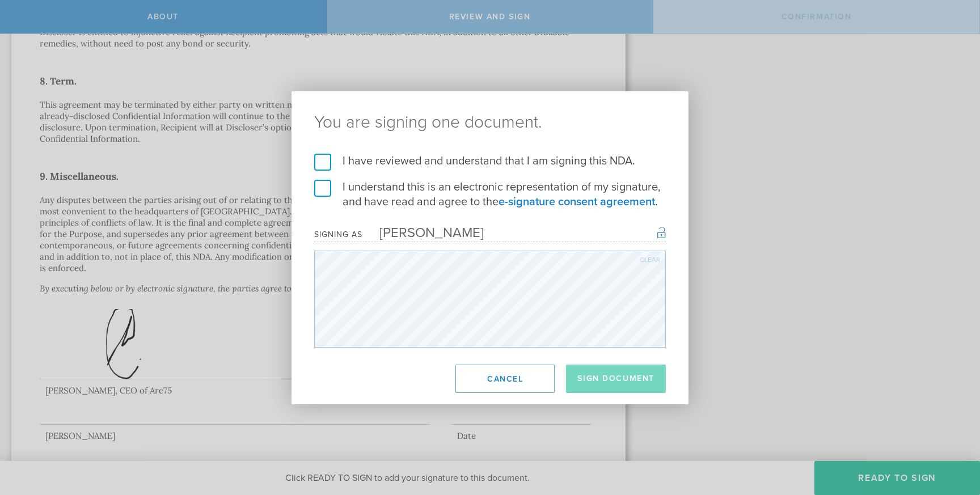 The width and height of the screenshot is (980, 495). What do you see at coordinates (490, 123) in the screenshot?
I see `ng-pluralize: You are signing one document.` at bounding box center [490, 123].